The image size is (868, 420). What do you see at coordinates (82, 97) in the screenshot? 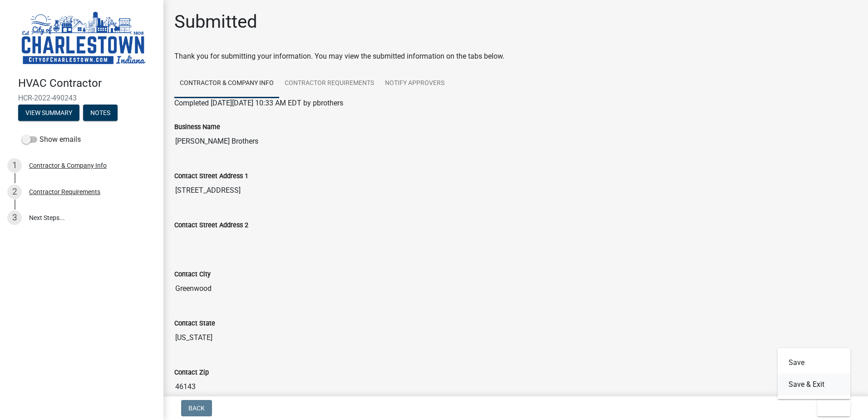
I see `span: HCR-2022-490243` at bounding box center [82, 97].